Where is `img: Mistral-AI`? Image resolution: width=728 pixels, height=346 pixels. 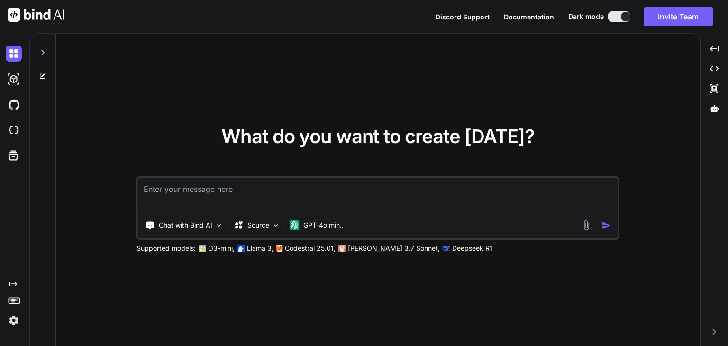 img: Mistral-AI is located at coordinates (280, 248).